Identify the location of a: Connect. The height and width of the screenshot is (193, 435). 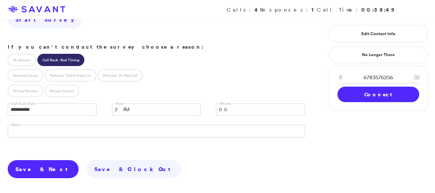
(378, 94).